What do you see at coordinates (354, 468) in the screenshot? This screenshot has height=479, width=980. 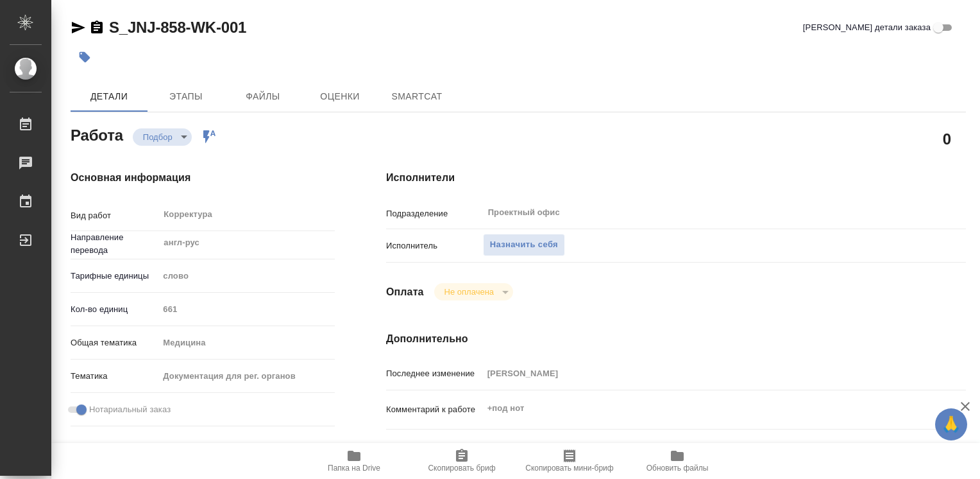 I see `span: Папка на Drive` at bounding box center [354, 468].